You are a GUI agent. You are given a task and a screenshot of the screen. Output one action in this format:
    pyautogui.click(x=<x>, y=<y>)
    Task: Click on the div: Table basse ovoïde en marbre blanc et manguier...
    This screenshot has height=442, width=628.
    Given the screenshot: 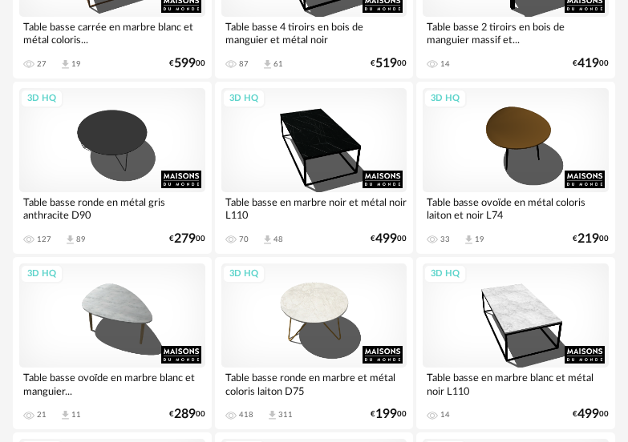 What is the action you would take?
    pyautogui.click(x=112, y=384)
    